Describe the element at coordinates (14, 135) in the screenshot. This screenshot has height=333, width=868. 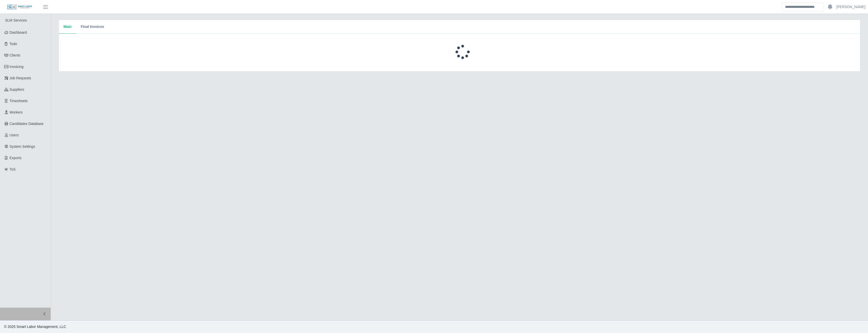
I see `span: Users` at that location.